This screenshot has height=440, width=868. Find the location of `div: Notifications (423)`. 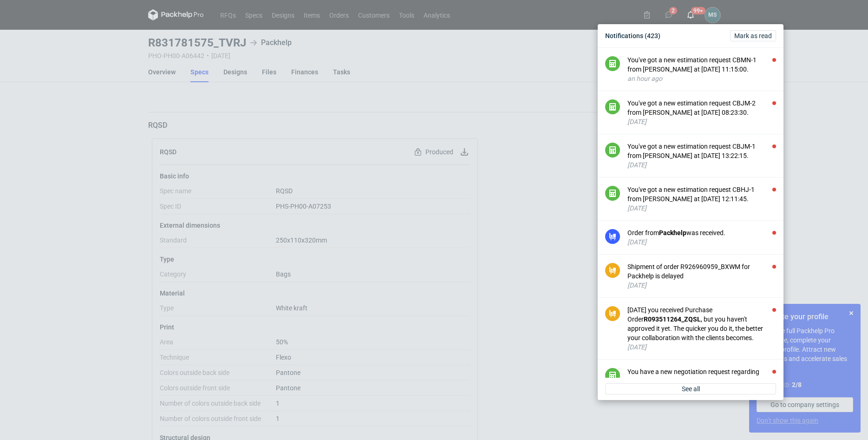

div: Notifications (423) is located at coordinates (691, 35).